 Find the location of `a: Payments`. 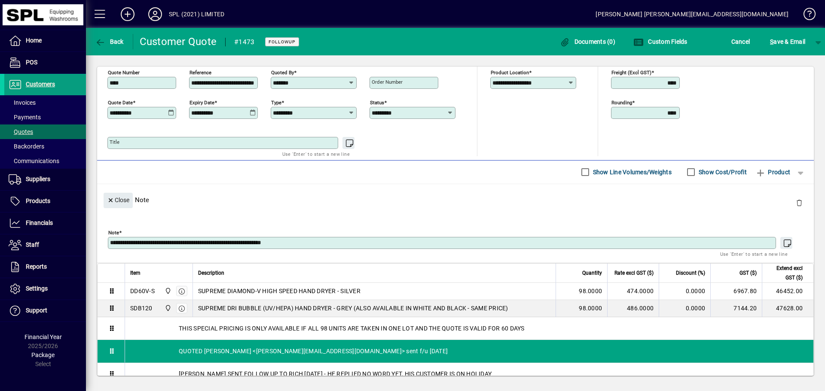

a: Payments is located at coordinates (45, 117).